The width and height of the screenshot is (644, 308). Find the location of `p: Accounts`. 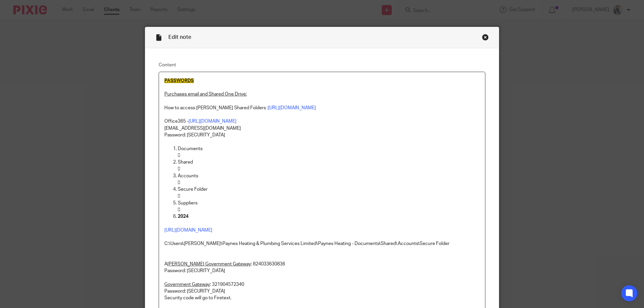

p: Accounts is located at coordinates (329, 176).